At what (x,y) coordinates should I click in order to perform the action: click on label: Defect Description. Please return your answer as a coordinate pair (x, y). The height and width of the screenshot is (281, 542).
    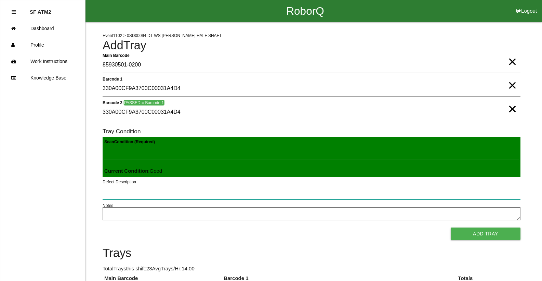
    Looking at the image, I should click on (119, 182).